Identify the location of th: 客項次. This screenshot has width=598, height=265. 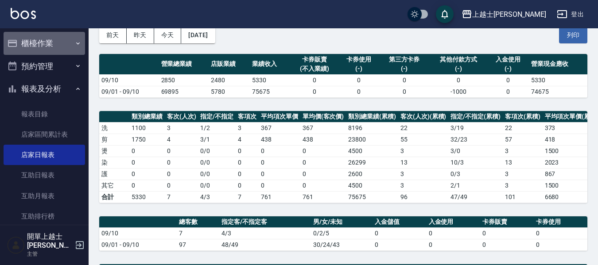
(247, 117).